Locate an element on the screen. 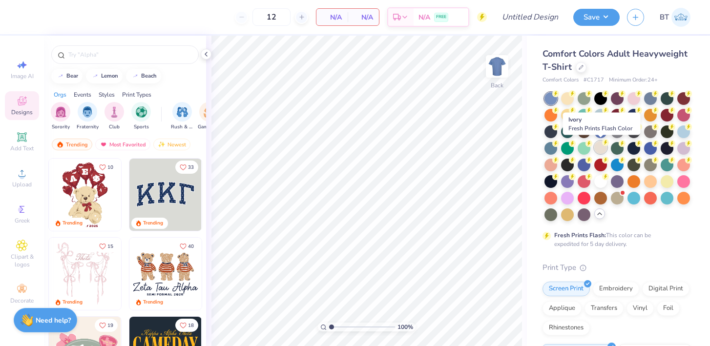  img: 83dda5b0-2158-48ca-832c-f6b4ef4c4536 is located at coordinates (85, 274).